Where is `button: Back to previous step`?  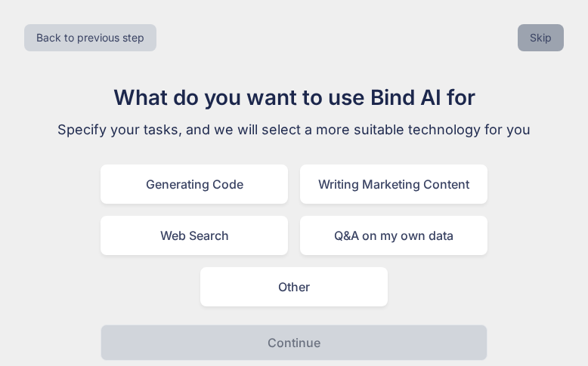 button: Back to previous step is located at coordinates (90, 37).